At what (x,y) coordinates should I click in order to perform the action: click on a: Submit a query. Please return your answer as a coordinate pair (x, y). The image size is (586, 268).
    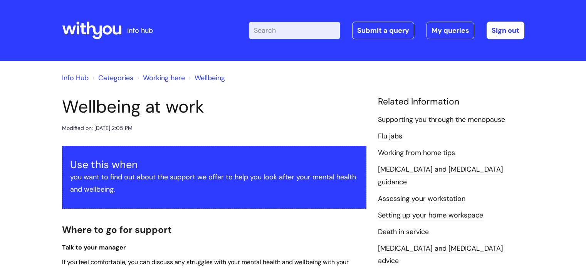
    Looking at the image, I should click on (383, 30).